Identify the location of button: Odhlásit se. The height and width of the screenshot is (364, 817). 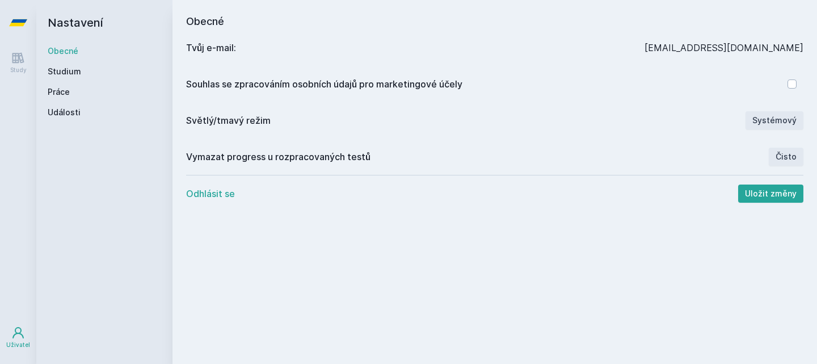
(211, 194).